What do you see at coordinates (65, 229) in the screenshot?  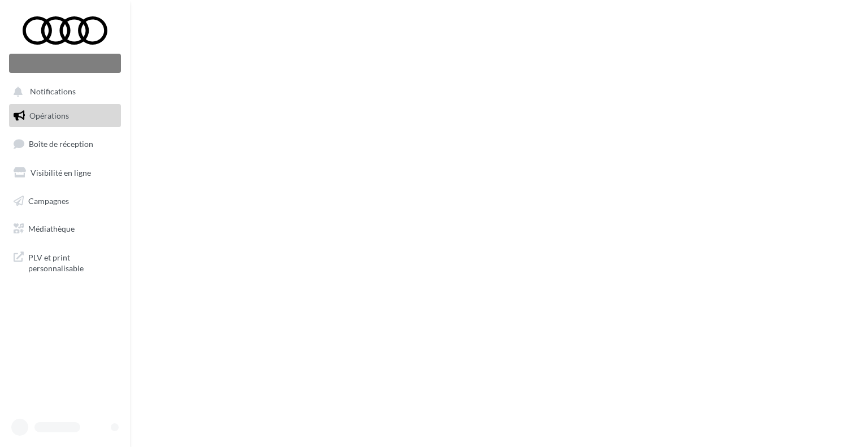 I see `a: Médiathèque` at bounding box center [65, 229].